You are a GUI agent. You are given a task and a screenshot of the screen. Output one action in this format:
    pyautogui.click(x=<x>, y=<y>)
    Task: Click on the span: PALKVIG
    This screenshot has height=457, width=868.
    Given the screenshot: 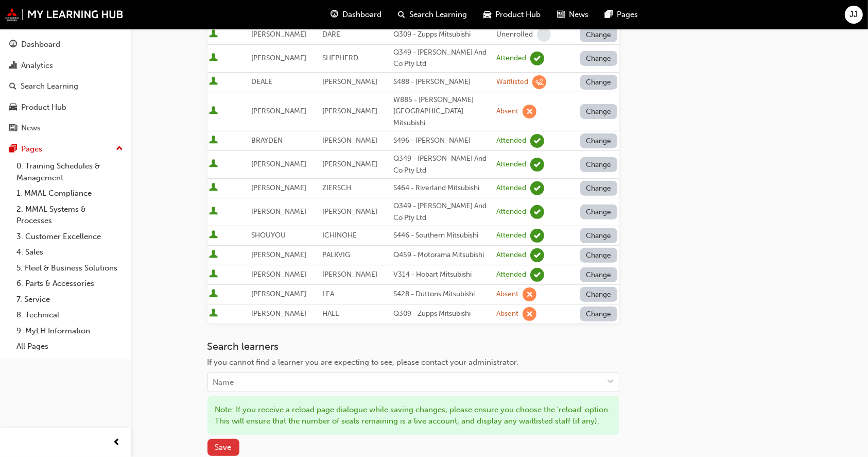 What is the action you would take?
    pyautogui.click(x=336, y=254)
    